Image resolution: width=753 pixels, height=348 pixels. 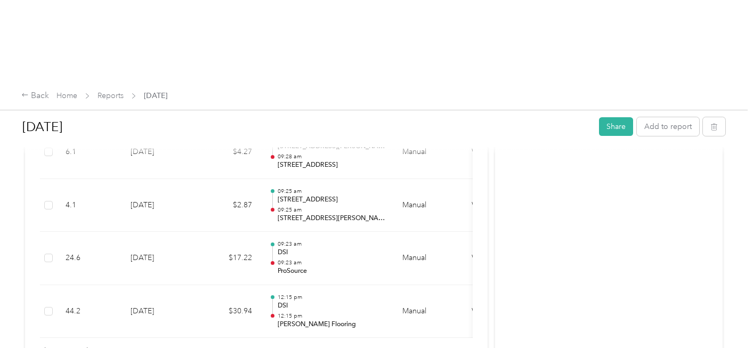 I want to click on td: 4.1, so click(x=90, y=206).